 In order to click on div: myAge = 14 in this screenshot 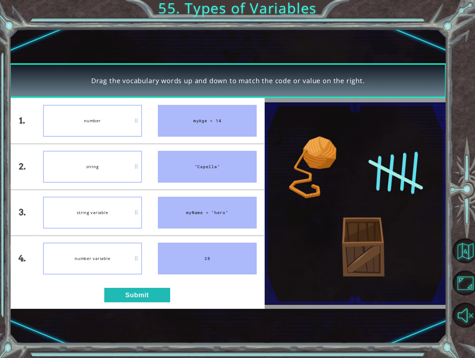, I will do `click(207, 121)`.